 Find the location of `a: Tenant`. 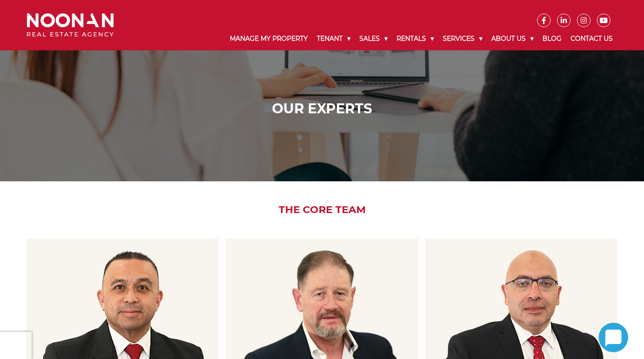

a: Tenant is located at coordinates (334, 38).